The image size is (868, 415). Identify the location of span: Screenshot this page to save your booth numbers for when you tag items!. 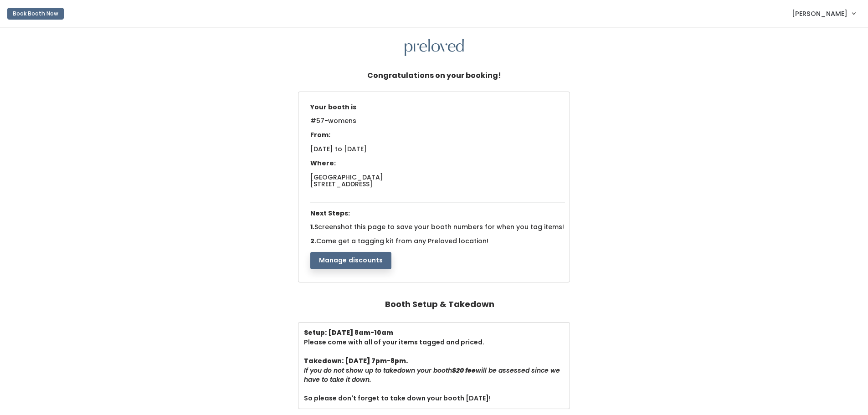
(439, 227).